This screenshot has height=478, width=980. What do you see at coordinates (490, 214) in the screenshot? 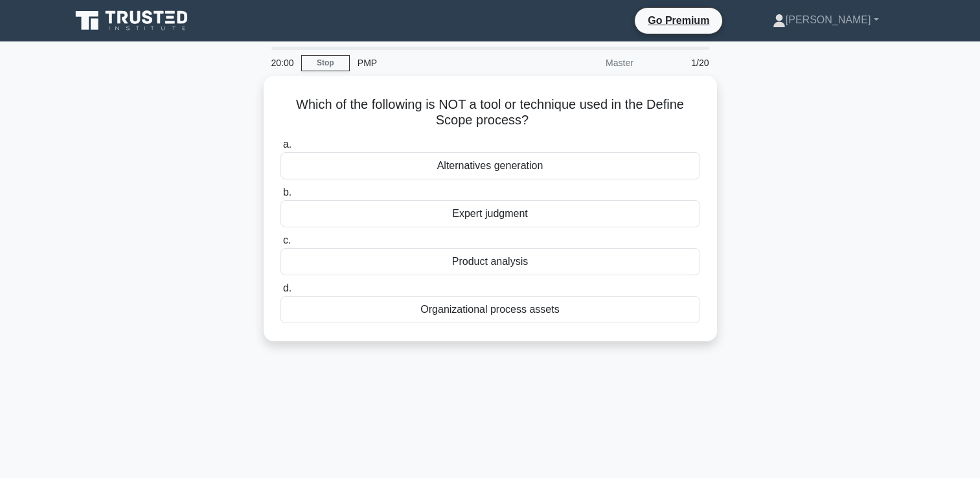
I see `div: Expert judgment` at bounding box center [490, 214].